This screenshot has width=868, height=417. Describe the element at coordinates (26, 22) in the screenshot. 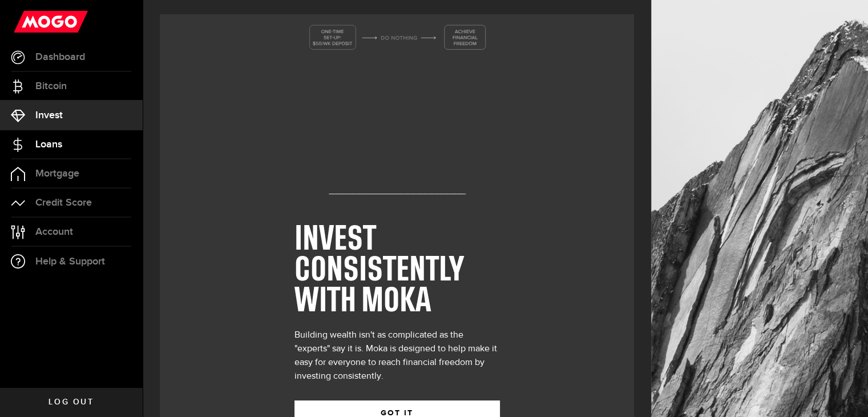

I see `button: Open LiveChat chat widget` at that location.